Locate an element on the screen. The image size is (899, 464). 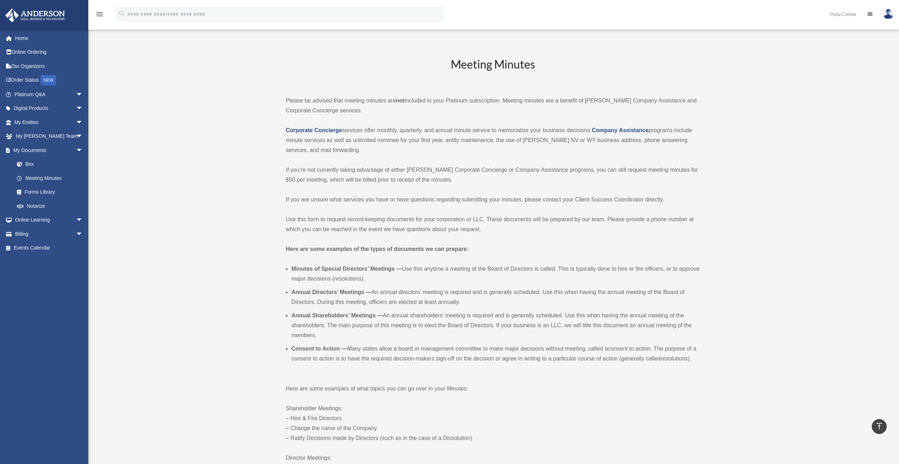
i: menu is located at coordinates (100, 14).